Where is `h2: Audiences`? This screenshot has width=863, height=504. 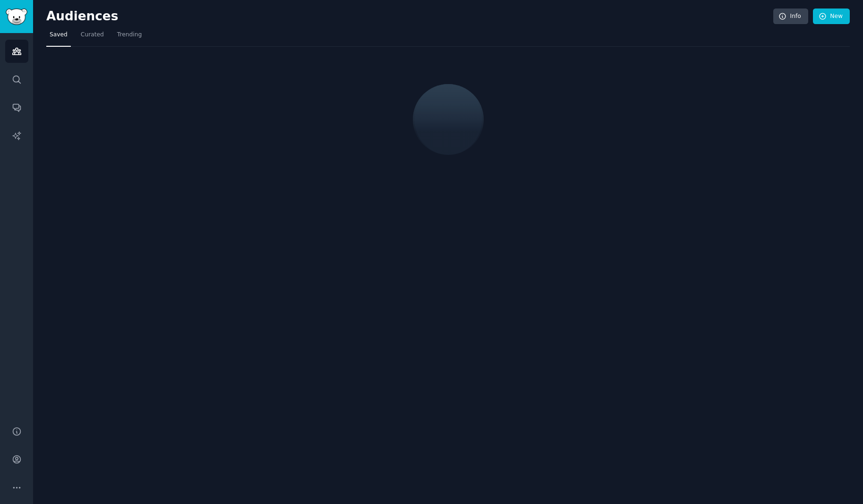
h2: Audiences is located at coordinates (410, 17).